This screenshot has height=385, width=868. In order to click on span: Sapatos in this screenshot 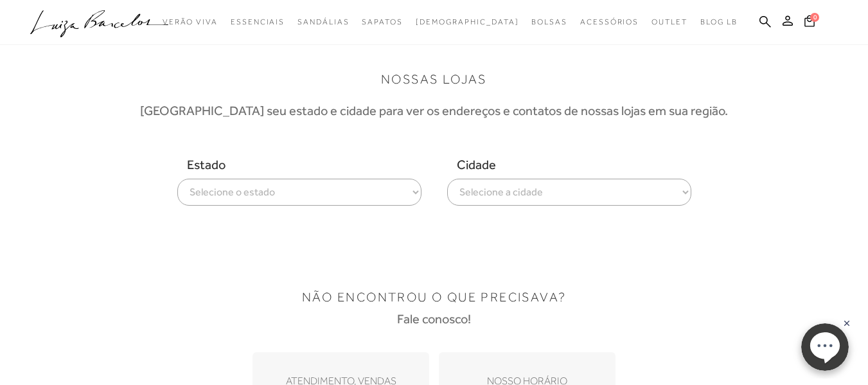, I will do `click(381, 22)`.